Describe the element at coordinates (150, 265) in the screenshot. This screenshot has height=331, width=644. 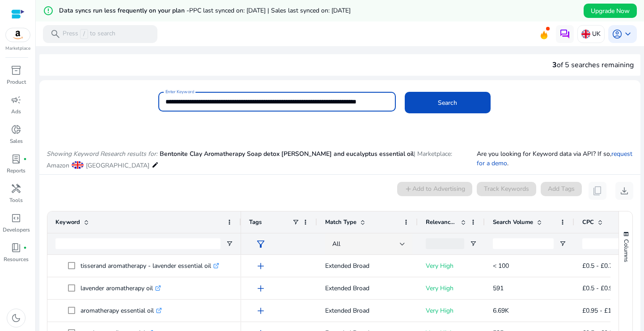
I see `p: tisserand aromatherapy - lavender essential oil` at that location.